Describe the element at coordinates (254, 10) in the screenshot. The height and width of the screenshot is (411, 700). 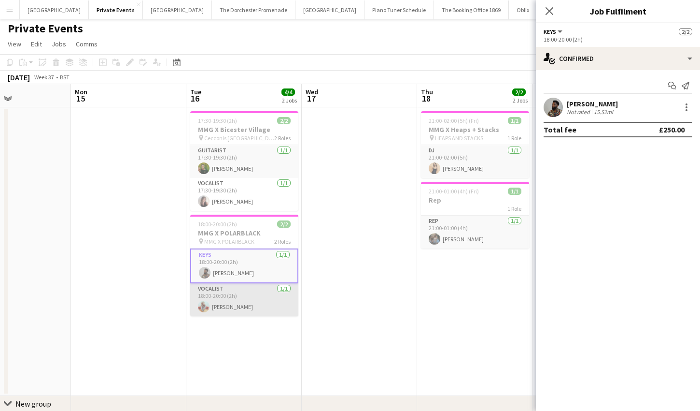
I see `button: The Dorchester Promenade` at that location.